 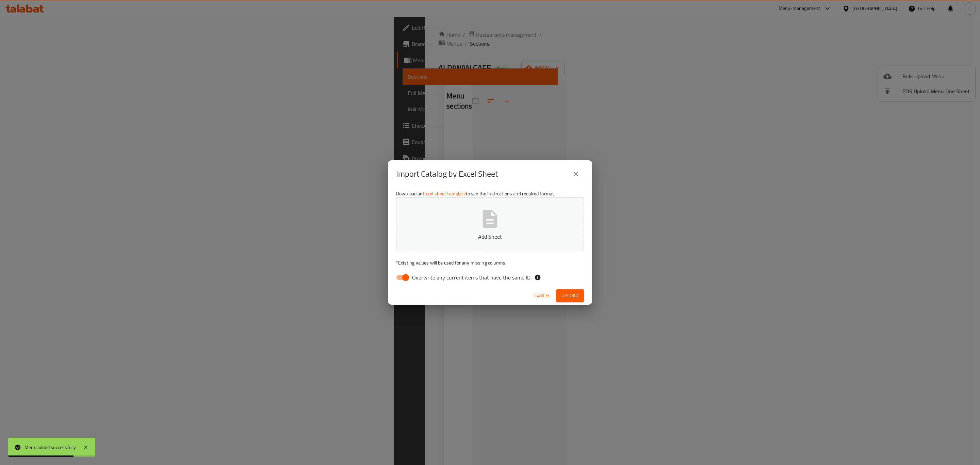 I want to click on button: Add Sheet, so click(x=490, y=224).